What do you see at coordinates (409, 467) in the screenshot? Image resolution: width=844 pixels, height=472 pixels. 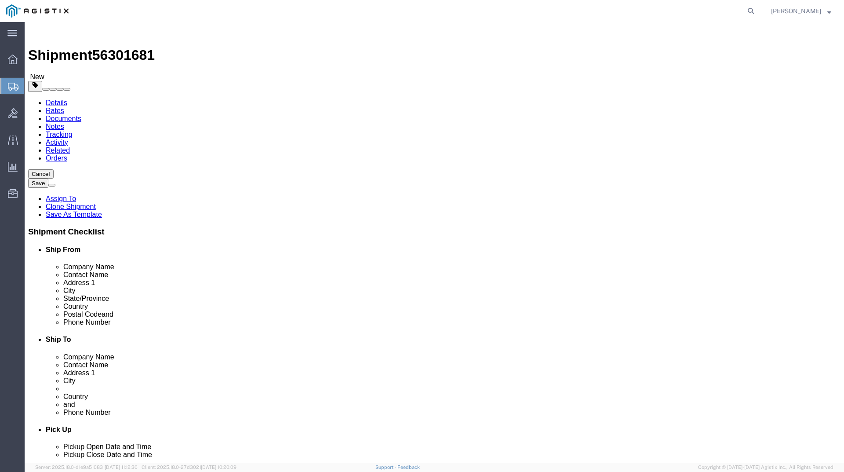 I see `a: Feedback` at bounding box center [409, 467].